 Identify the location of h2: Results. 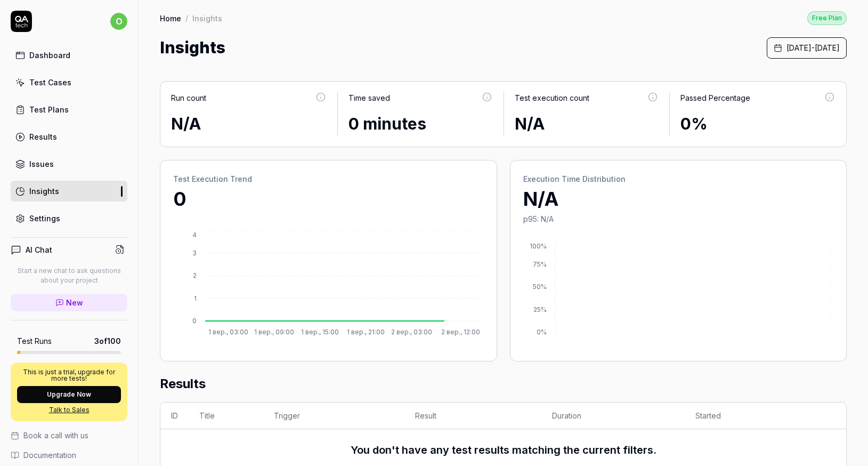
(504, 388).